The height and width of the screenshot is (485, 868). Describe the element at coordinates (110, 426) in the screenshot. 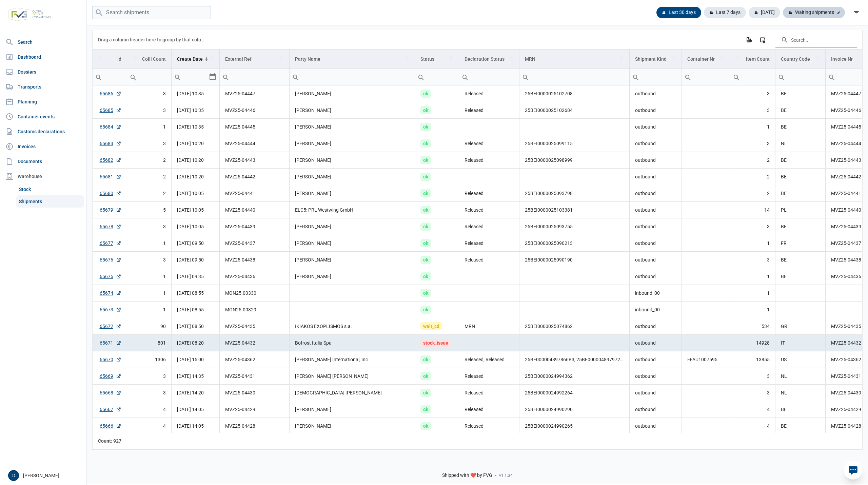

I see `a: 65666` at that location.